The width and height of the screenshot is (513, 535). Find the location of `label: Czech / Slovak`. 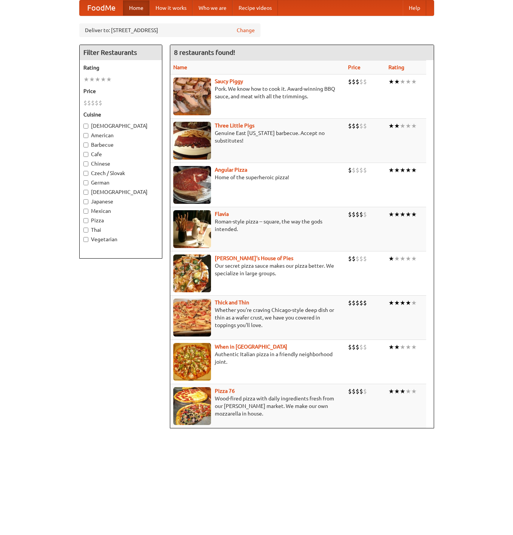

label: Czech / Slovak is located at coordinates (121, 173).